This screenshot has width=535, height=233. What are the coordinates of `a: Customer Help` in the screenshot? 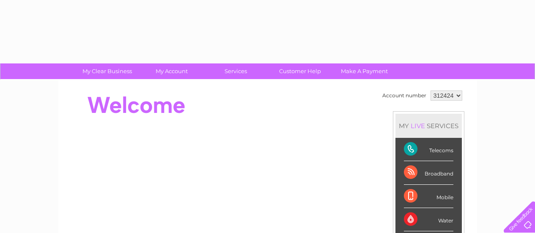 It's located at (300, 71).